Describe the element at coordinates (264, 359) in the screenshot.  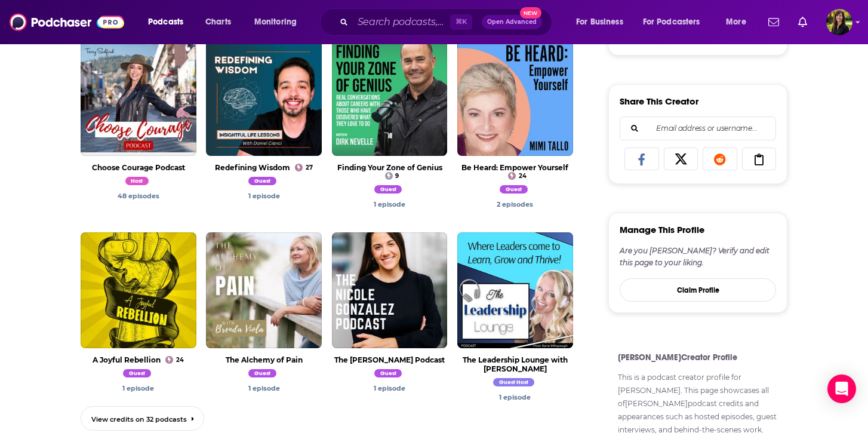
I see `a: The Alchemy of Pain` at that location.